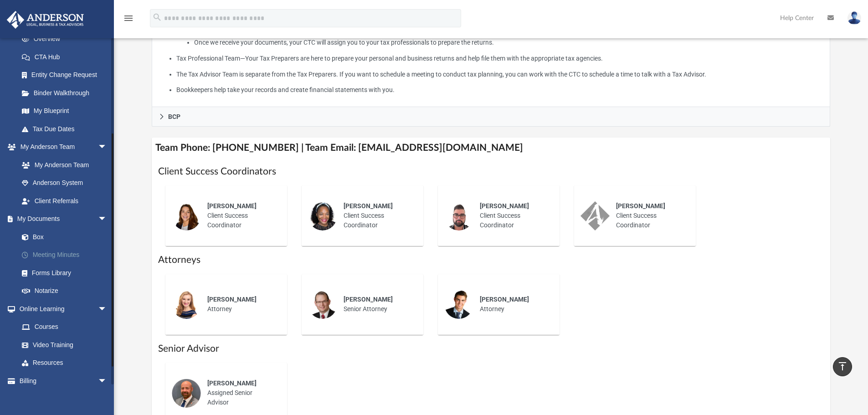 The height and width of the screenshot is (415, 868). Describe the element at coordinates (45, 20) in the screenshot. I see `img: Anderson Advisors Platinum Portal` at that location.